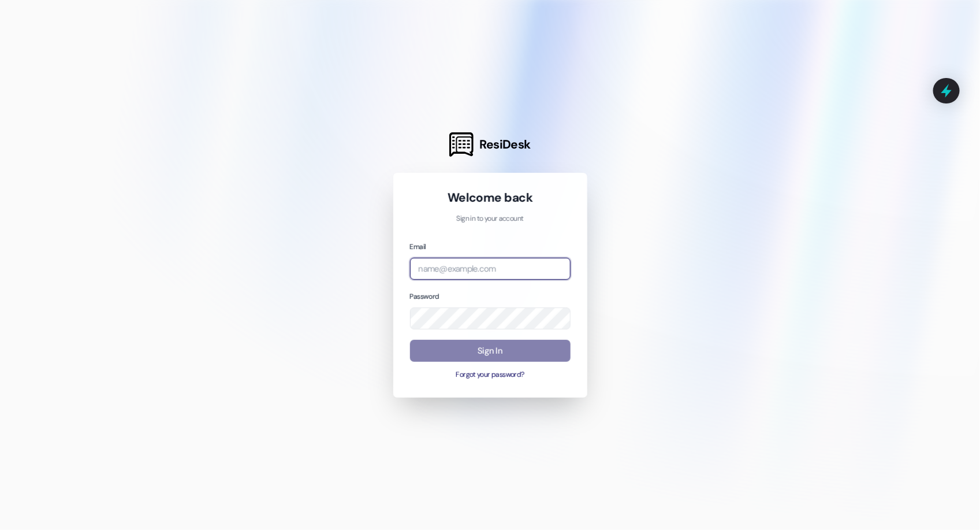 The height and width of the screenshot is (530, 980). What do you see at coordinates (490, 375) in the screenshot?
I see `button: Forgot your password?` at bounding box center [490, 375].